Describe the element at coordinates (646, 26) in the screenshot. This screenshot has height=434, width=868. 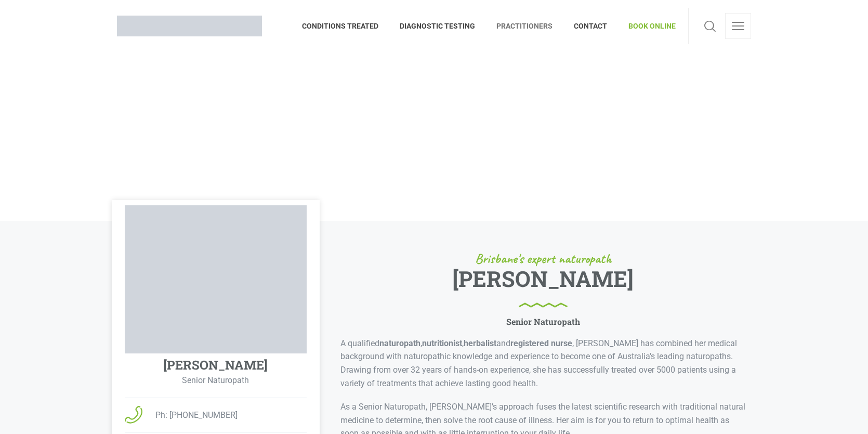
I see `a: BOOK ONLINE` at that location.